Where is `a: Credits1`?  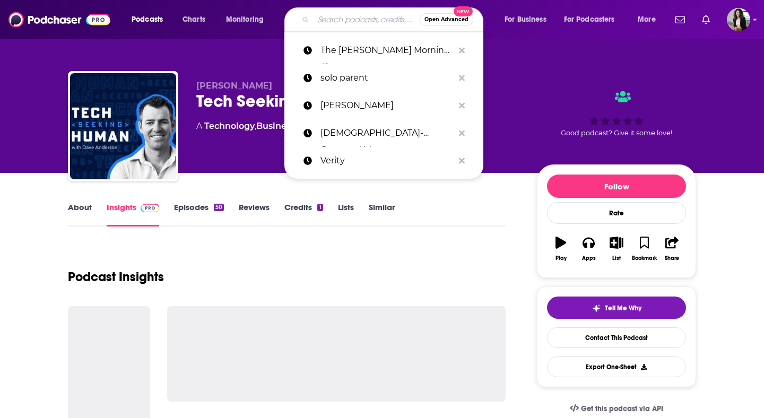
a: Credits1 is located at coordinates (303, 214).